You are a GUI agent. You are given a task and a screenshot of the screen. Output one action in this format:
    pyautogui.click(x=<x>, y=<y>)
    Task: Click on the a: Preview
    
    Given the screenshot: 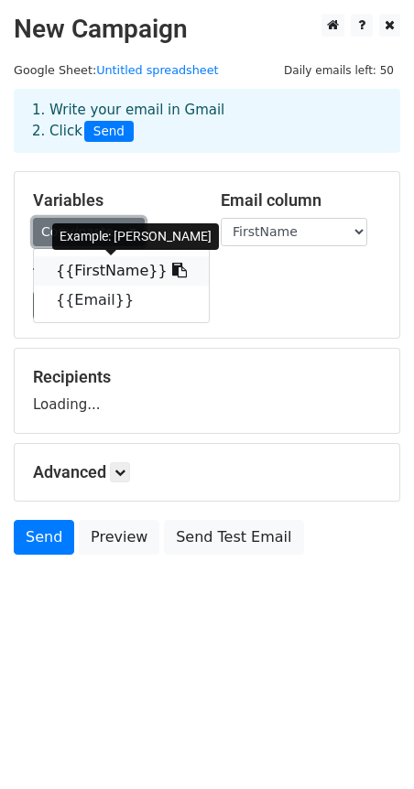 What is the action you would take?
    pyautogui.click(x=119, y=537)
    